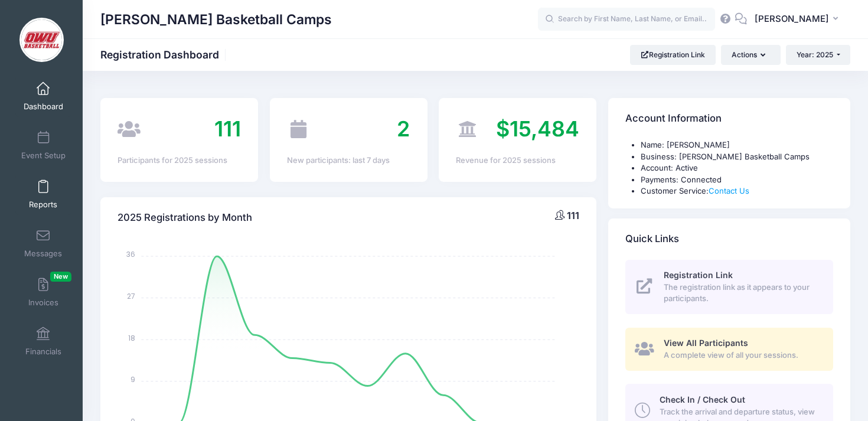 The image size is (868, 421). What do you see at coordinates (43, 194) in the screenshot?
I see `a: Reports` at bounding box center [43, 194].